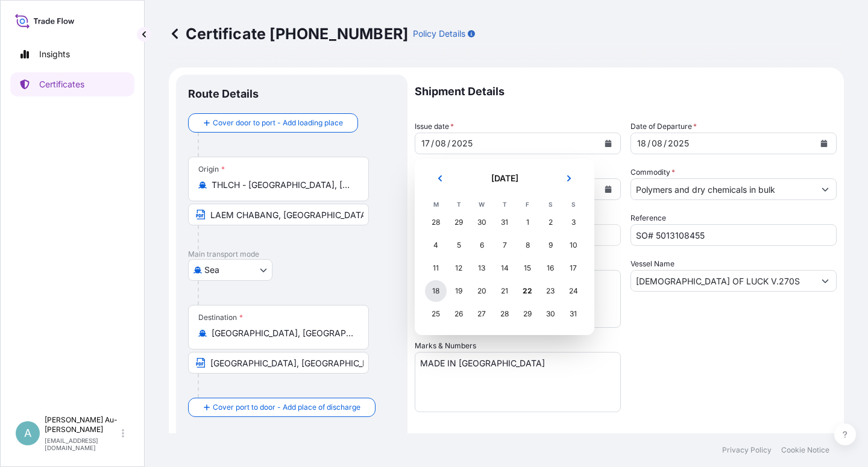 The width and height of the screenshot is (868, 467). I want to click on div: Wednesday, 27 August 2025, so click(482, 314).